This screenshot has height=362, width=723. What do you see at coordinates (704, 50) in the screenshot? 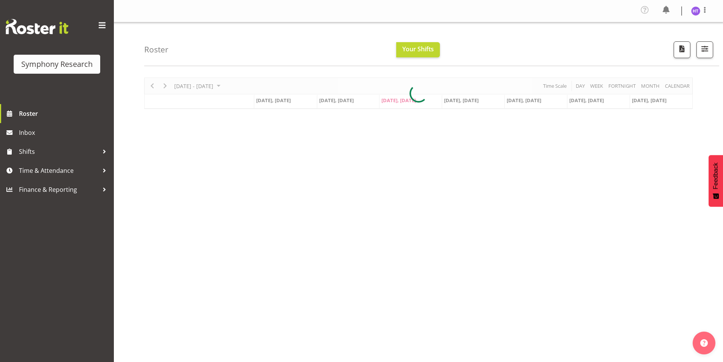
I see `button: Filter Shifts` at bounding box center [704, 50].